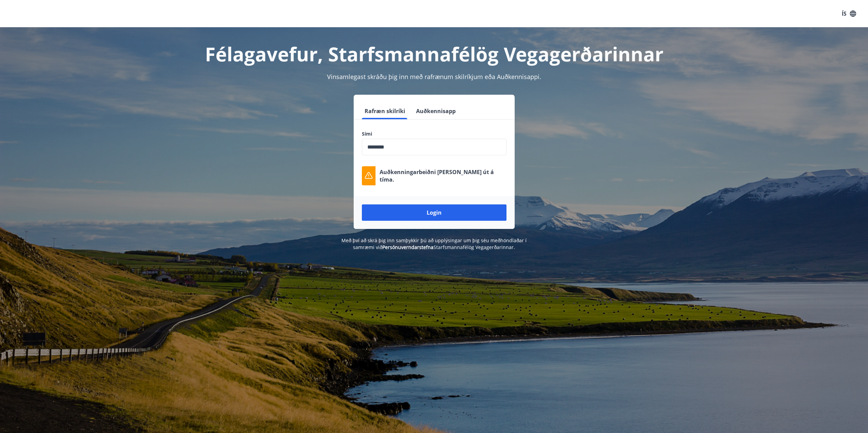 The image size is (868, 433). Describe the element at coordinates (436, 111) in the screenshot. I see `button: Auðkennisapp` at that location.